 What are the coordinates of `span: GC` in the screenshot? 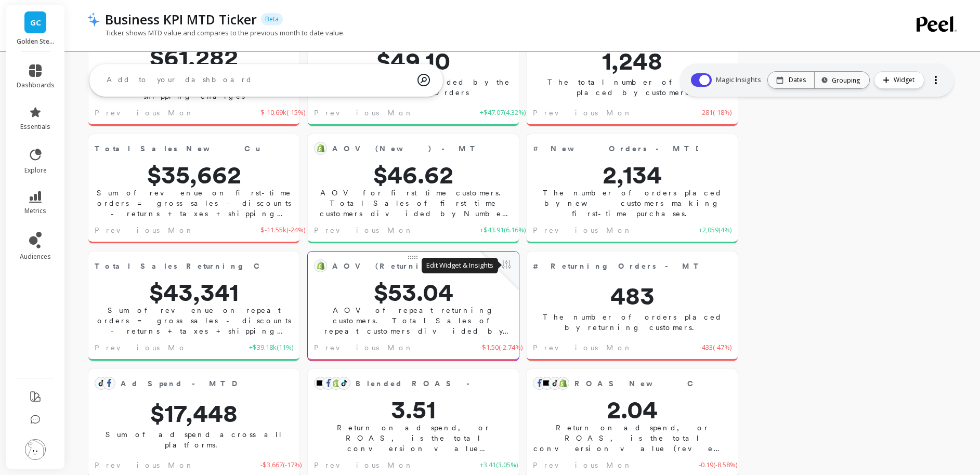 It's located at (36, 23).